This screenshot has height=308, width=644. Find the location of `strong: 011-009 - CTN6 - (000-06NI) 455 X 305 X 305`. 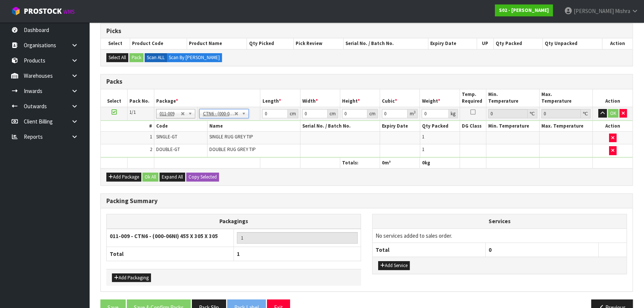

strong: 011-009 - CTN6 - (000-06NI) 455 X 305 X 305 is located at coordinates (163, 236).